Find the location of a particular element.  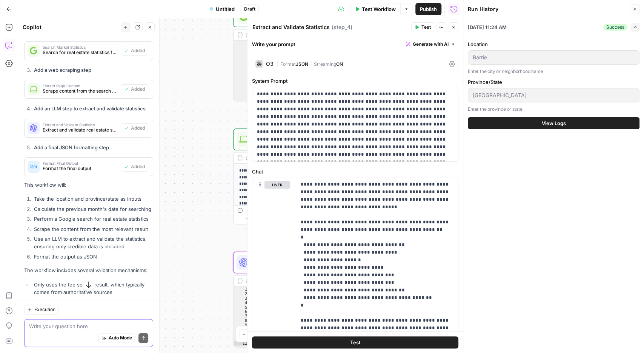

div: 10 is located at coordinates (243, 332).